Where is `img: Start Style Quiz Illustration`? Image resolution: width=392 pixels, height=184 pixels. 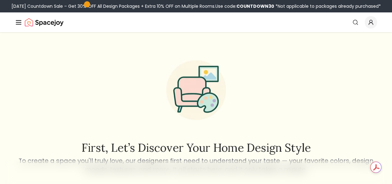
img: Start Style Quiz Illustration is located at coordinates (196, 90).